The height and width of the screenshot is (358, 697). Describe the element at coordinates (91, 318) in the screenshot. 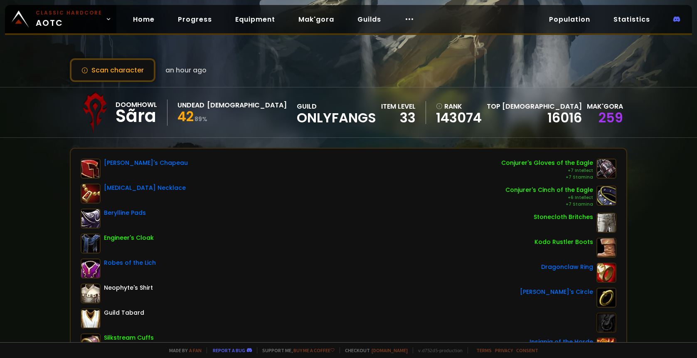

I see `img: item-5976` at that location.